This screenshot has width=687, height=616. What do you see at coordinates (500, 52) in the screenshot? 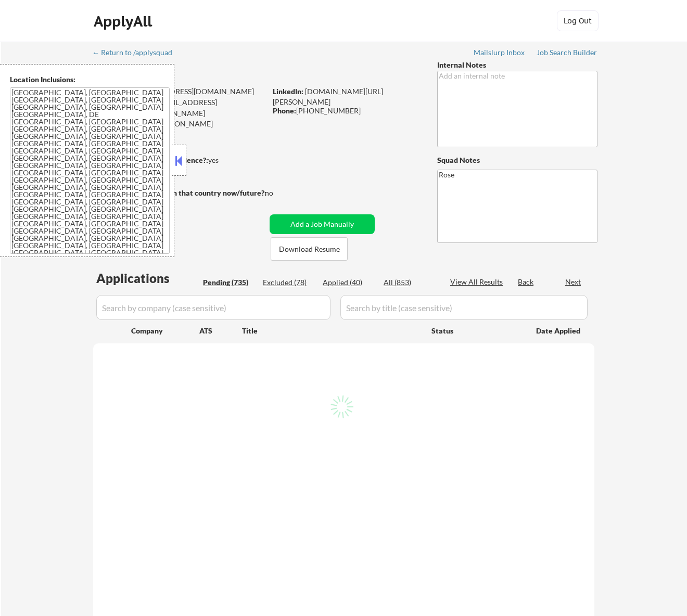
I see `div: Mailslurp Inbox` at bounding box center [500, 52].